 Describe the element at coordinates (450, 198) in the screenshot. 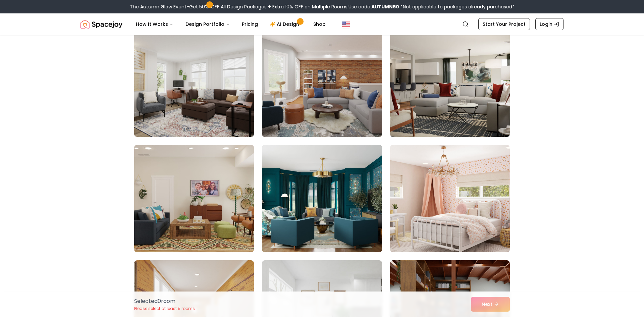

I see `img: Room room-18` at that location.